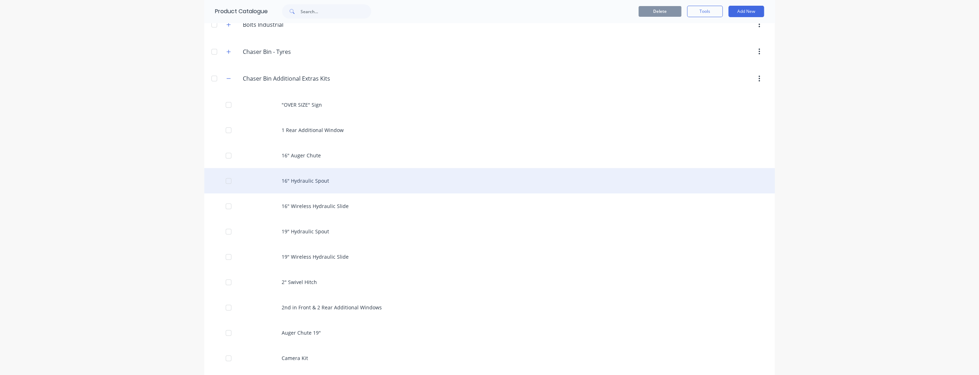 The height and width of the screenshot is (375, 979). I want to click on div: 19" Hydraulic Spout, so click(490, 231).